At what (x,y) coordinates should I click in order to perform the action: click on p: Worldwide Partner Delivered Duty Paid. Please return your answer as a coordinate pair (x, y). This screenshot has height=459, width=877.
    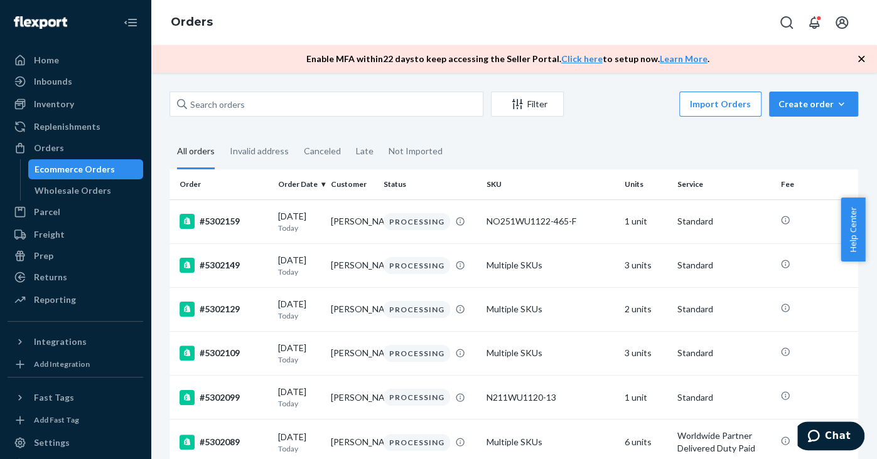
    Looking at the image, I should click on (724, 442).